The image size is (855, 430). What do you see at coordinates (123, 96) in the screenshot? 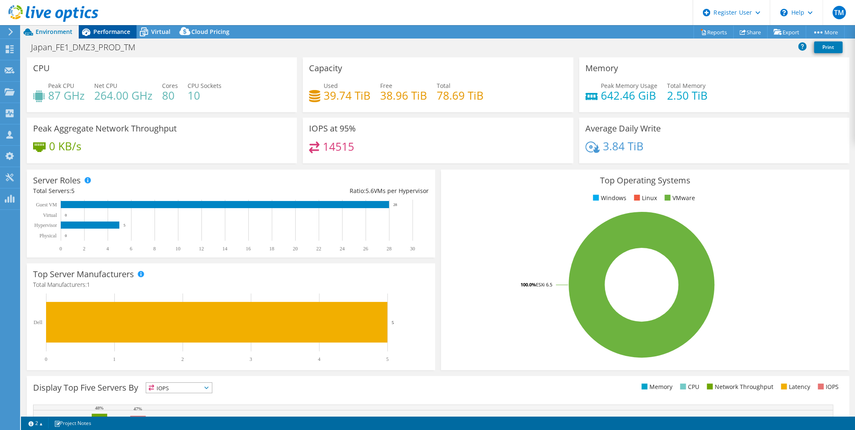
I see `h4: 264.00 GHz` at bounding box center [123, 96].